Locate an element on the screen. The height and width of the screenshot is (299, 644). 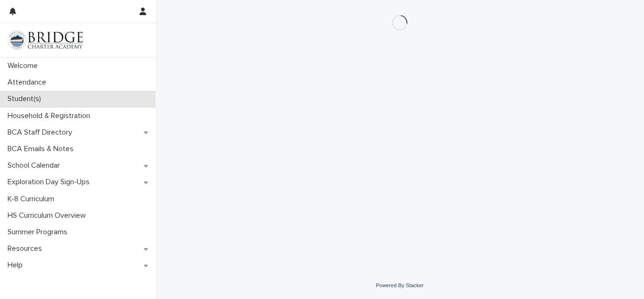
p: BCA Staff Directory is located at coordinates (41, 132).